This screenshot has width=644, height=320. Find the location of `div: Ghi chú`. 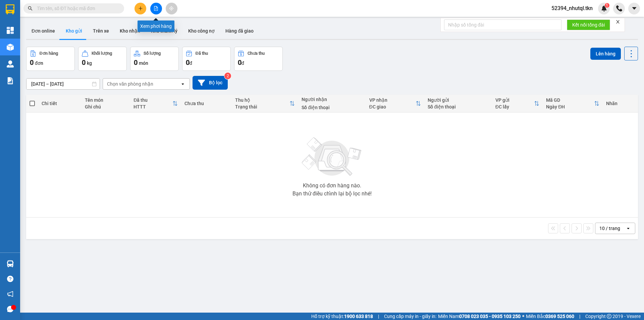

div: Ghi chú is located at coordinates (106, 106).